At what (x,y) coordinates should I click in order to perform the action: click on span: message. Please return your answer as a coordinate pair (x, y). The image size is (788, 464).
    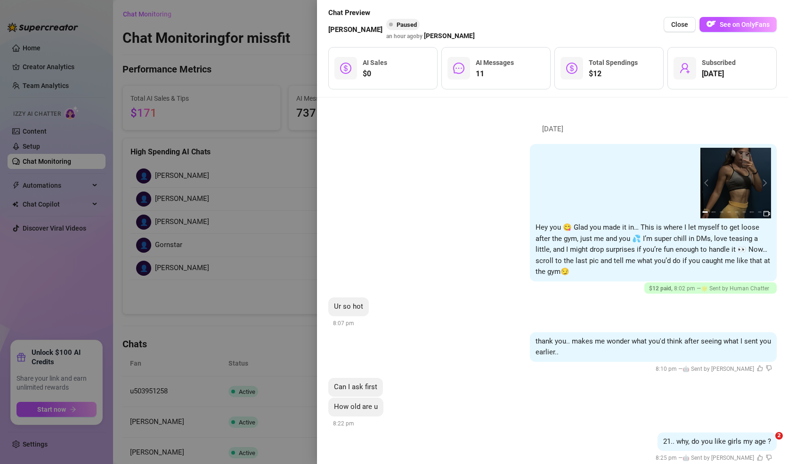
    Looking at the image, I should click on (459, 68).